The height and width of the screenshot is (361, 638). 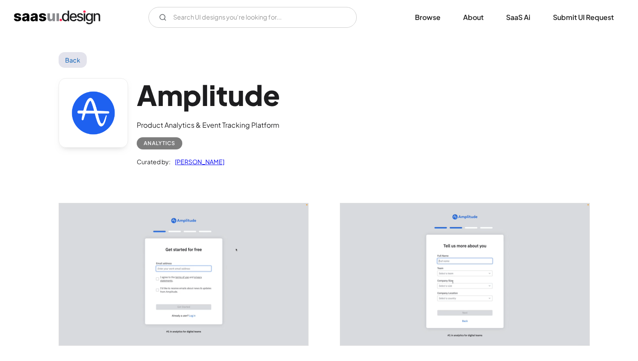 I want to click on a: home, so click(x=57, y=17).